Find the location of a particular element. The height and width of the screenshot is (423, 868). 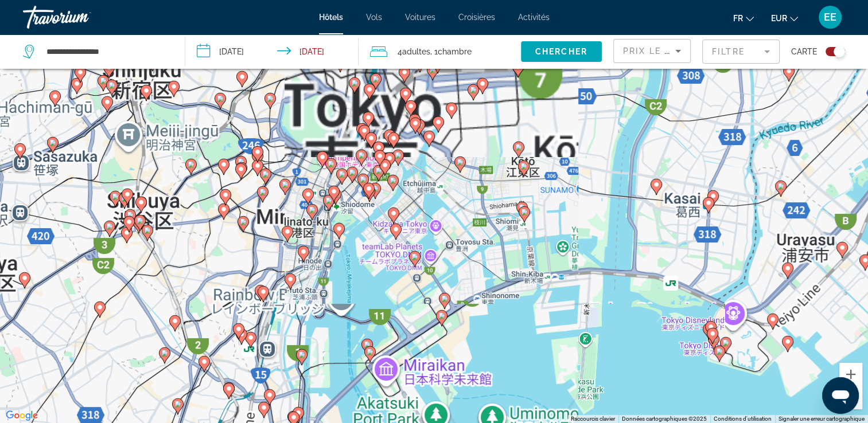

a: Travorium is located at coordinates (80, 18).